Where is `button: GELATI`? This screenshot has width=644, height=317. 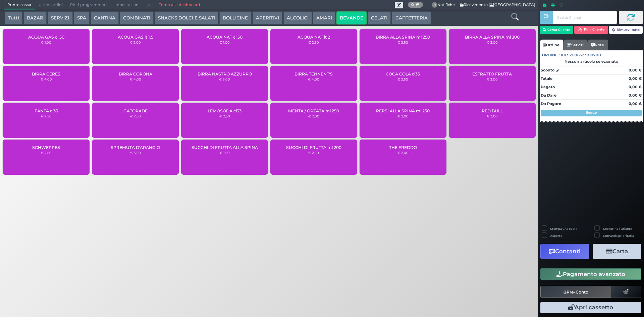
button: GELATI is located at coordinates (379, 18).